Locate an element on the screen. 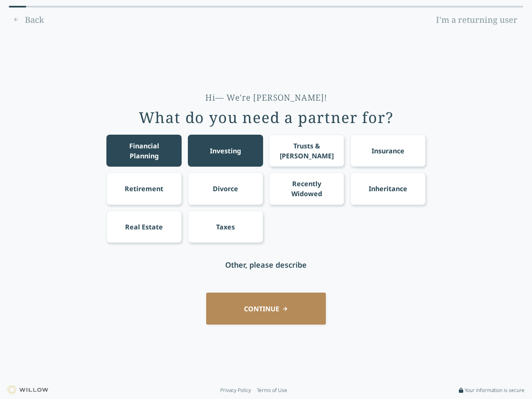 The width and height of the screenshot is (532, 399). div: Inheritance is located at coordinates (388, 189).